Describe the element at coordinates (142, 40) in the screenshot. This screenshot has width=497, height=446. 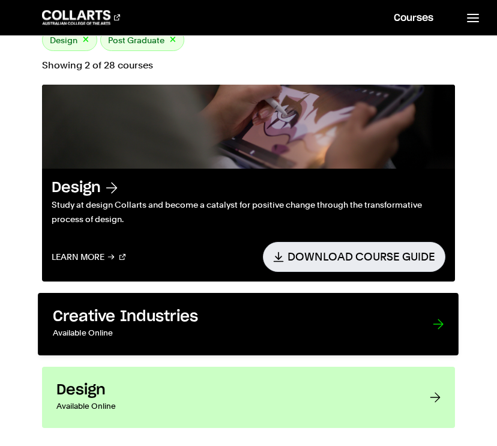
I see `div: Post Graduate` at that location.